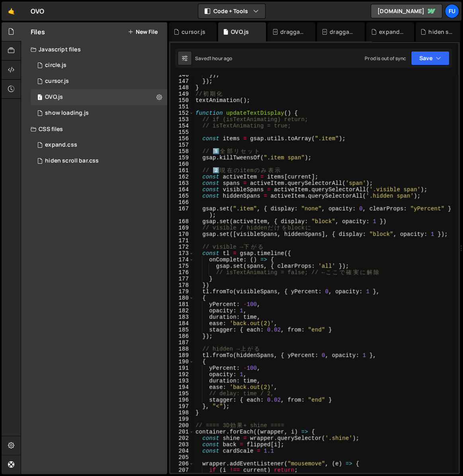  What do you see at coordinates (38, 11) in the screenshot?
I see `div: OVO` at bounding box center [38, 11].